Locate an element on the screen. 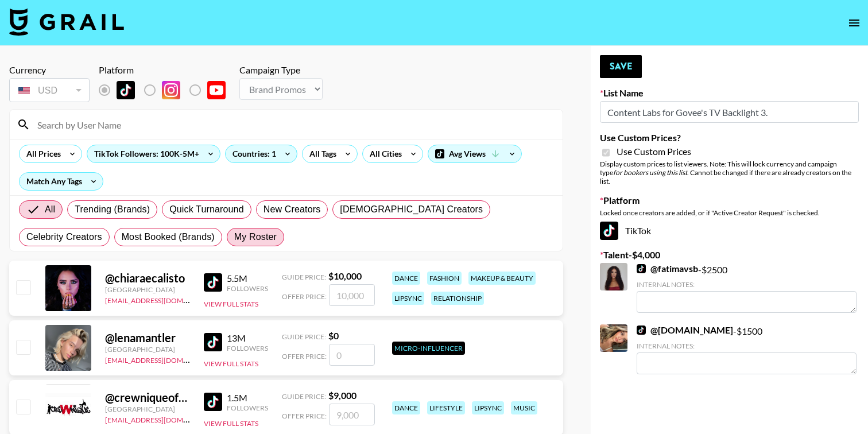 Image resolution: width=868 pixels, height=434 pixels. input: 9,000 is located at coordinates (352, 415).